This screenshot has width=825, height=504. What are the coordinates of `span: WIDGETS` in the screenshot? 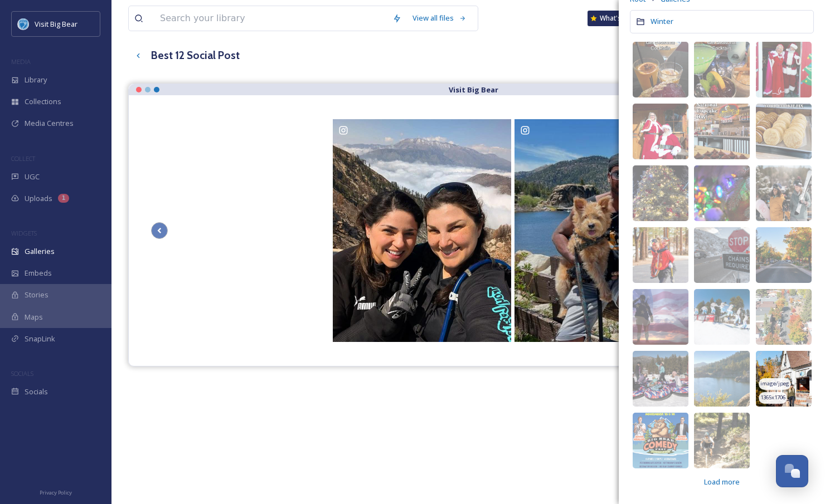 It's located at (24, 233).